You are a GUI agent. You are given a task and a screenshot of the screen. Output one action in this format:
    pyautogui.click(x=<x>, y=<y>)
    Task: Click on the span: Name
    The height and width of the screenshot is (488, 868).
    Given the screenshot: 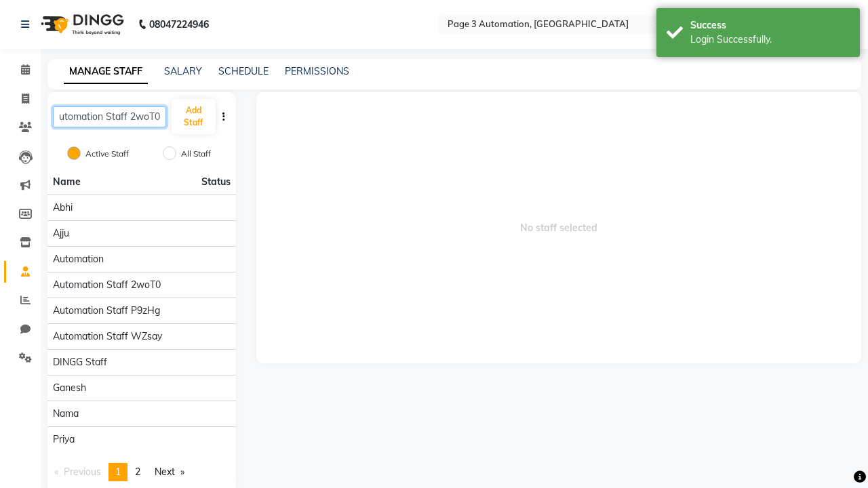 What is the action you would take?
    pyautogui.click(x=66, y=182)
    